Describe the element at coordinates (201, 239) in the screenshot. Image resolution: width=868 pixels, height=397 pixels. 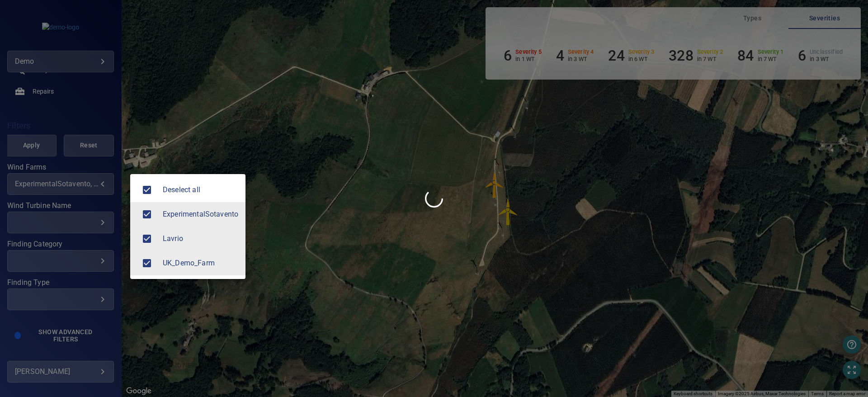
I see `div: Wind Farms Lavrio` at that location.